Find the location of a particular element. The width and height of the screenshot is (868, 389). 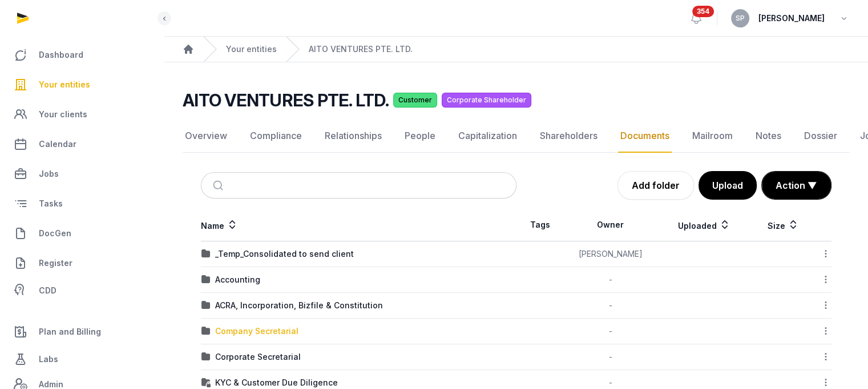

th: Tags is located at coordinates (540, 225).